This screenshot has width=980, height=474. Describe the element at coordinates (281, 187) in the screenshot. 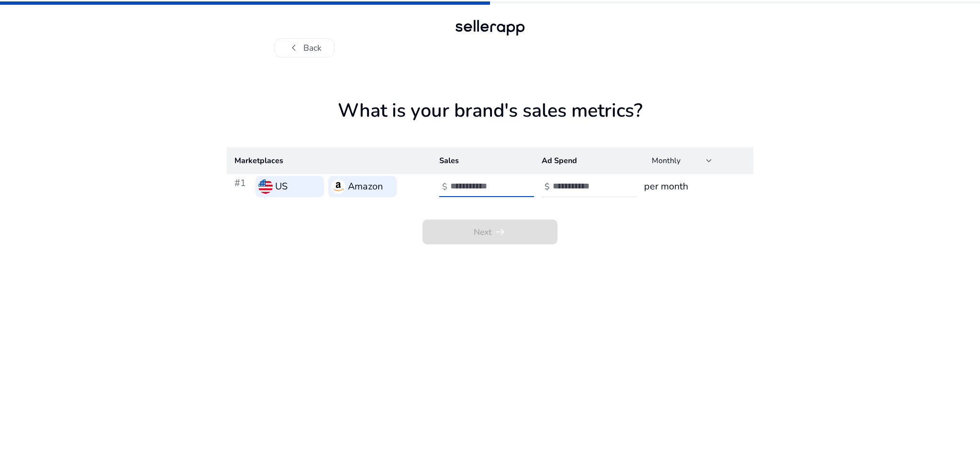

I see `h3: US` at that location.